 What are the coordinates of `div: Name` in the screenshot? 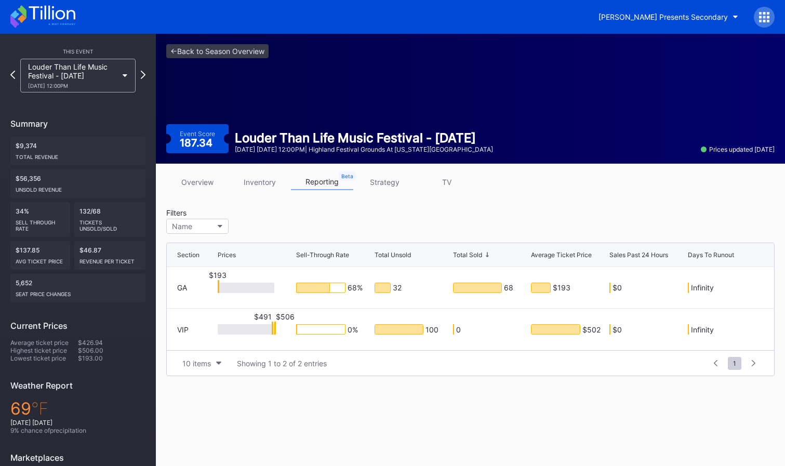 It's located at (182, 226).